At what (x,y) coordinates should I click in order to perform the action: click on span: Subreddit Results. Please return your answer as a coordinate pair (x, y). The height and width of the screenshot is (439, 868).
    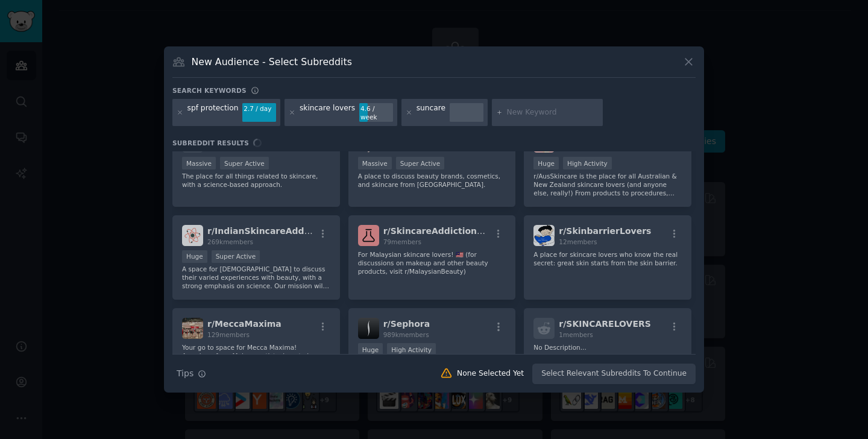
    Looking at the image, I should click on (210, 143).